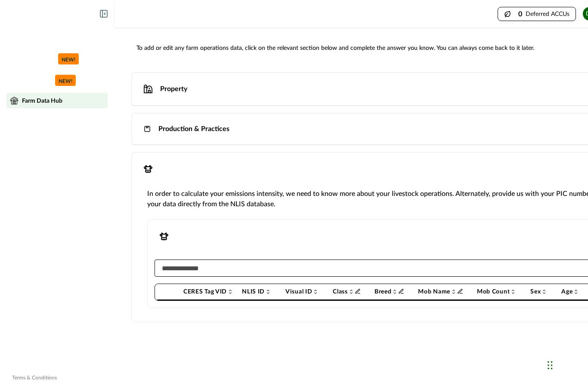 The width and height of the screenshot is (588, 385). I want to click on p: Mob Count, so click(494, 292).